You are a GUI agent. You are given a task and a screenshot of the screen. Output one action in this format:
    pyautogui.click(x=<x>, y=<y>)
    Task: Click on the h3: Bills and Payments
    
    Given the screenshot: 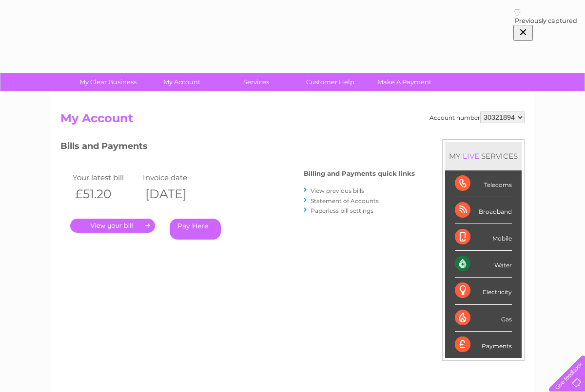 What is the action you would take?
    pyautogui.click(x=237, y=148)
    